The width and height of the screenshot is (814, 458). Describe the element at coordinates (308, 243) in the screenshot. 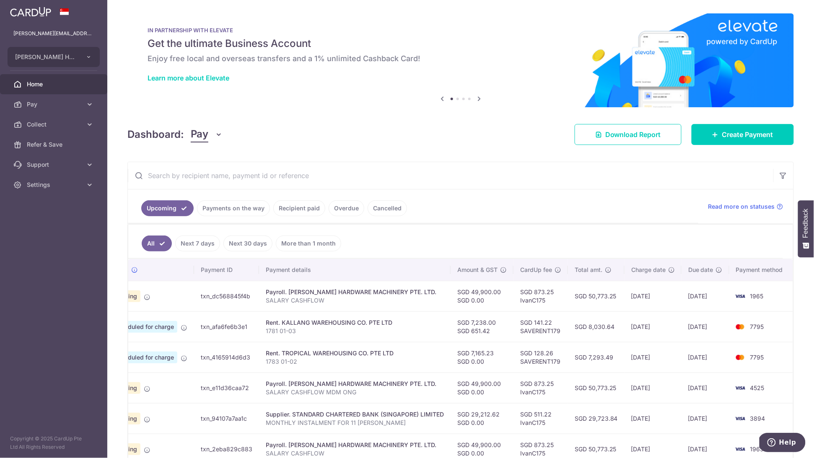

I see `a: More than 1 month` at that location.